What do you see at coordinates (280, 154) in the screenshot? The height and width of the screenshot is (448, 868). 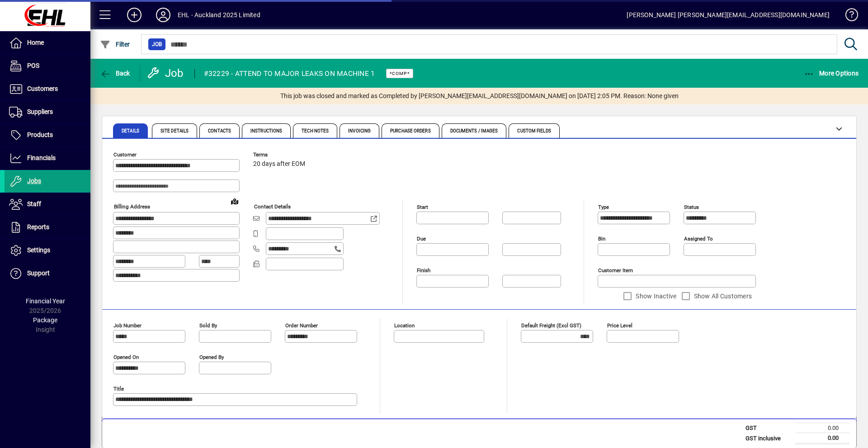 I see `span: Terms` at bounding box center [280, 154].